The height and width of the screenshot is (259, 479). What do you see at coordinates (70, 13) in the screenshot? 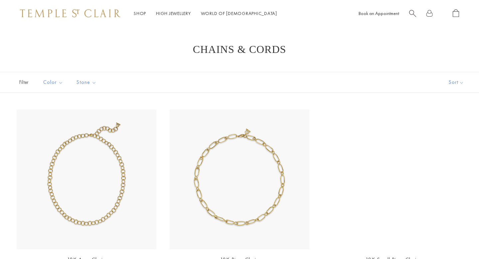
I see `img: Temple St. Clair` at bounding box center [70, 13].